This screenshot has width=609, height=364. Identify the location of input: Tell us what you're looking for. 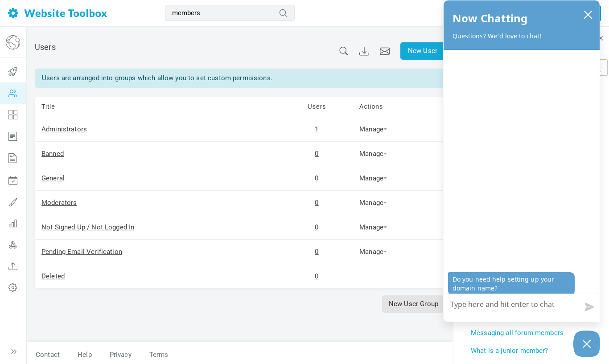
(230, 13).